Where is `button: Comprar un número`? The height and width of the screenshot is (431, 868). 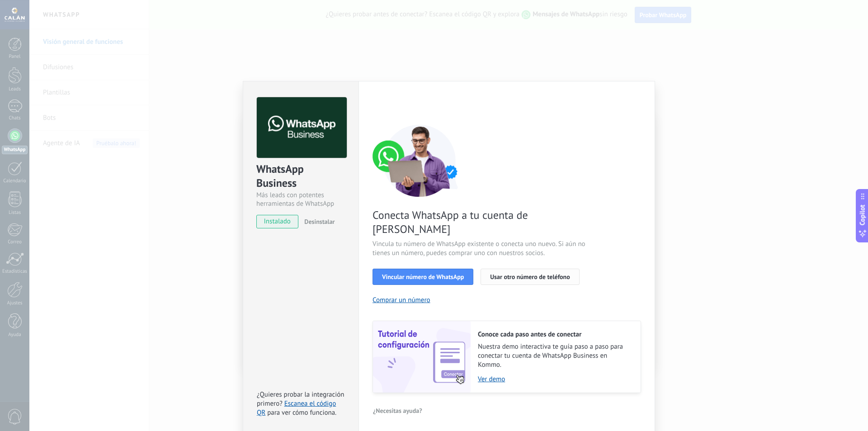 button: Comprar un número is located at coordinates (401, 300).